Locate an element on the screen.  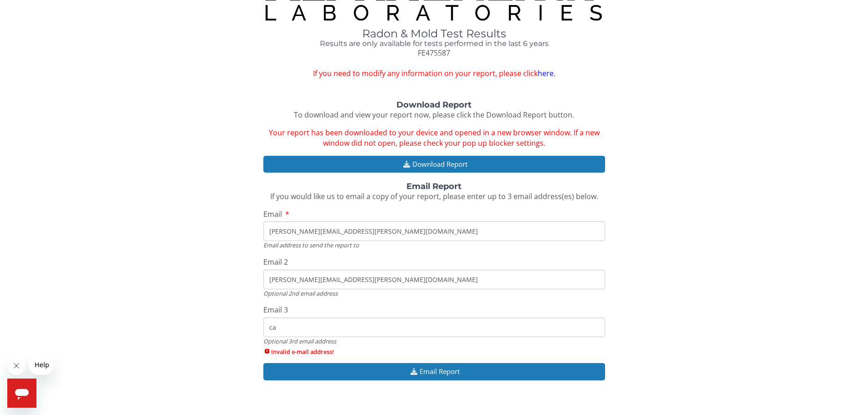
button: Email Report is located at coordinates (434, 370).